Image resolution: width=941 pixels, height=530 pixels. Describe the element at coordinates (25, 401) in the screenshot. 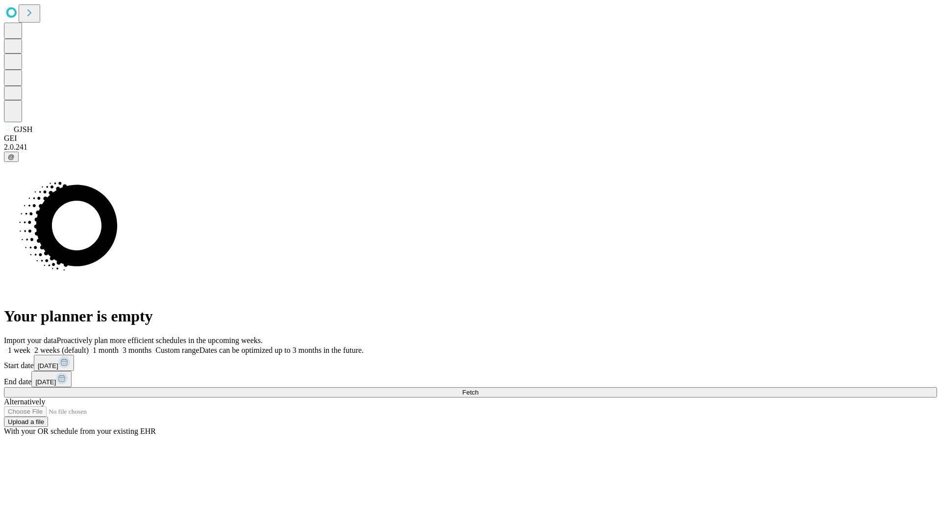

I see `span: Alternatively` at that location.